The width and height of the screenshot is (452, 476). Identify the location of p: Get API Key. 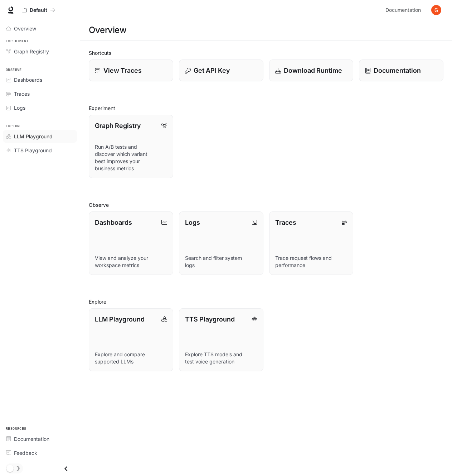
(211, 70).